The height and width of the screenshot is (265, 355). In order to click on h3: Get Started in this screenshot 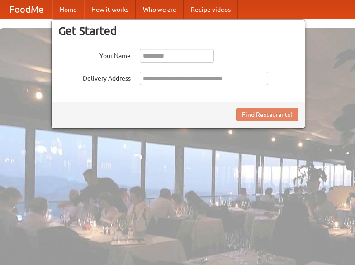, I will do `click(178, 31)`.